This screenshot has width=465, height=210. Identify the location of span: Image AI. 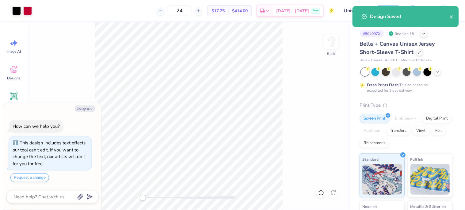
(14, 52).